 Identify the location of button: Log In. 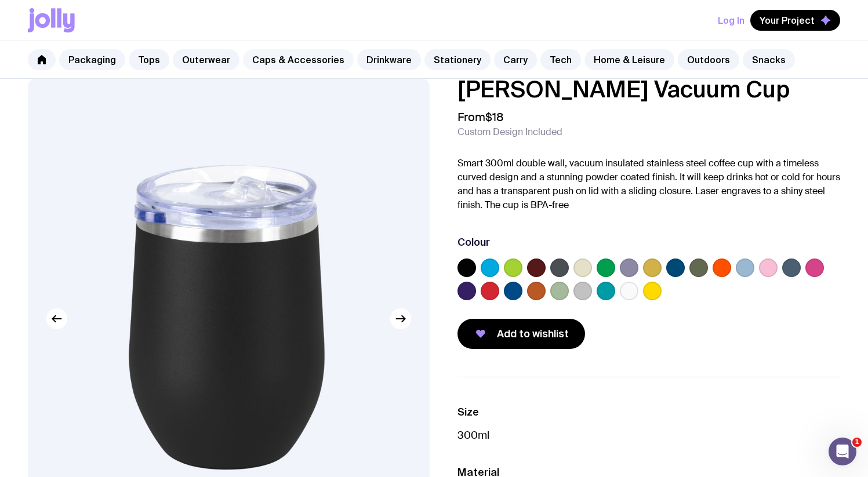
(731, 21).